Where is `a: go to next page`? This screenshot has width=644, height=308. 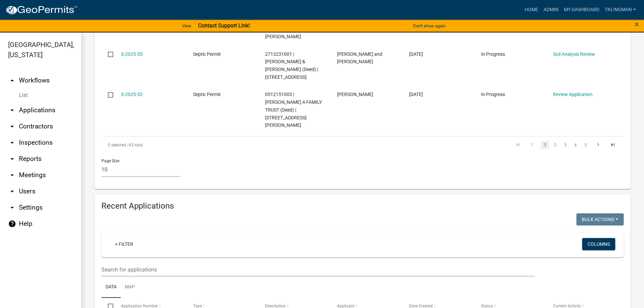 a: go to next page is located at coordinates (598, 145).